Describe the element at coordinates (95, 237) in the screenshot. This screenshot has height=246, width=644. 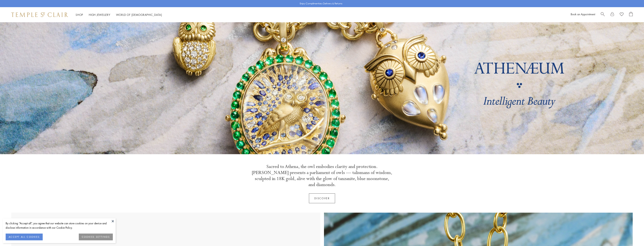
I see `button: COOKIES SETTINGS` at that location.